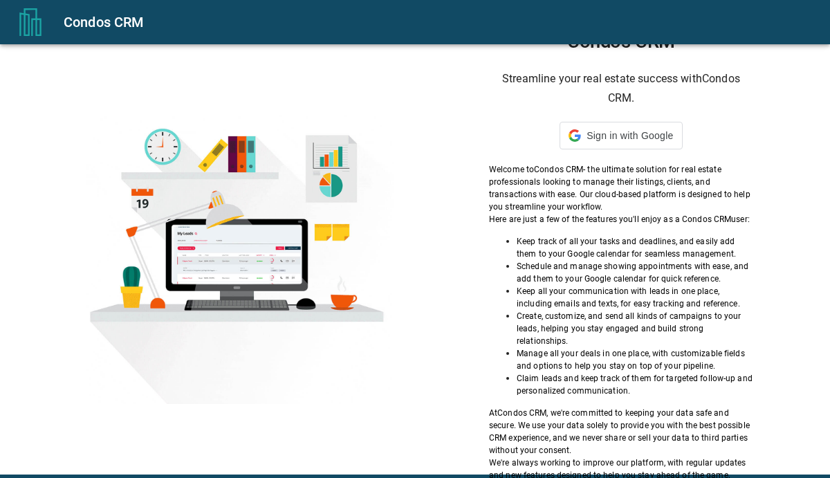  I want to click on p: Manage all your deals in one place, with customizable fields and options to help you stay on top ..., so click(635, 360).